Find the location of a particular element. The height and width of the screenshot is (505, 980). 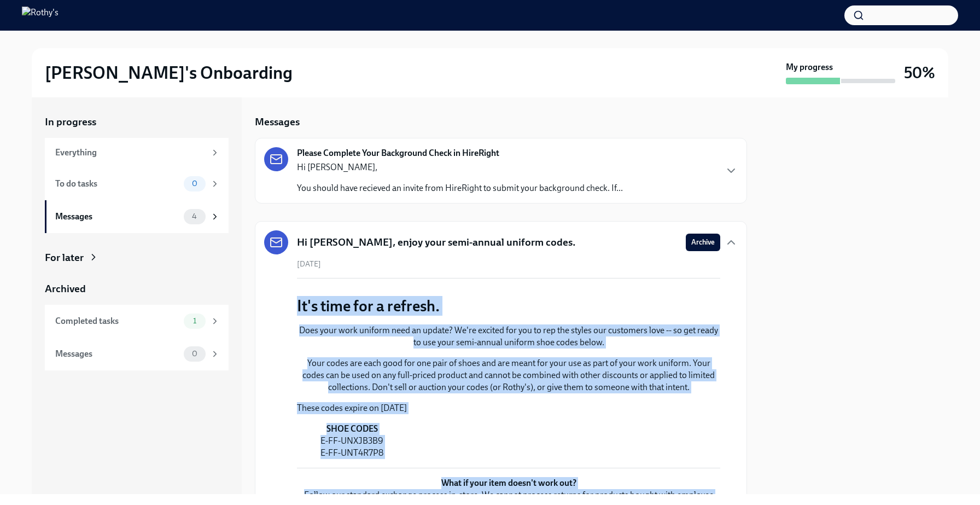

span: 1 is located at coordinates (195, 321).